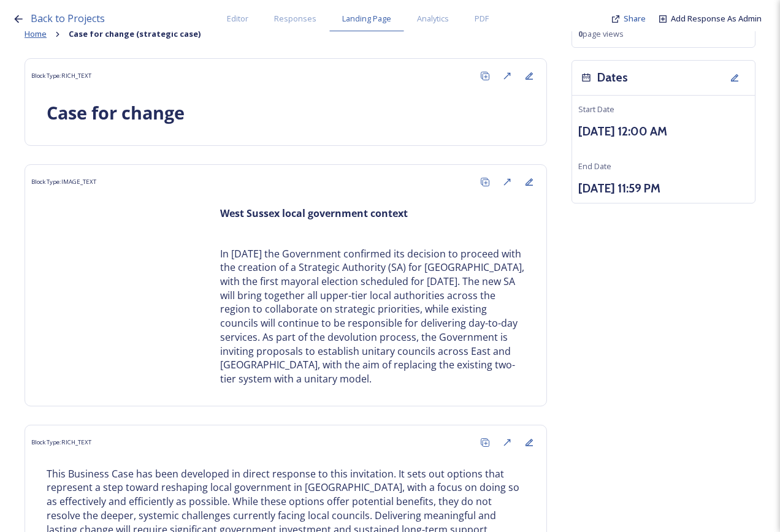  I want to click on span: page views, so click(601, 34).